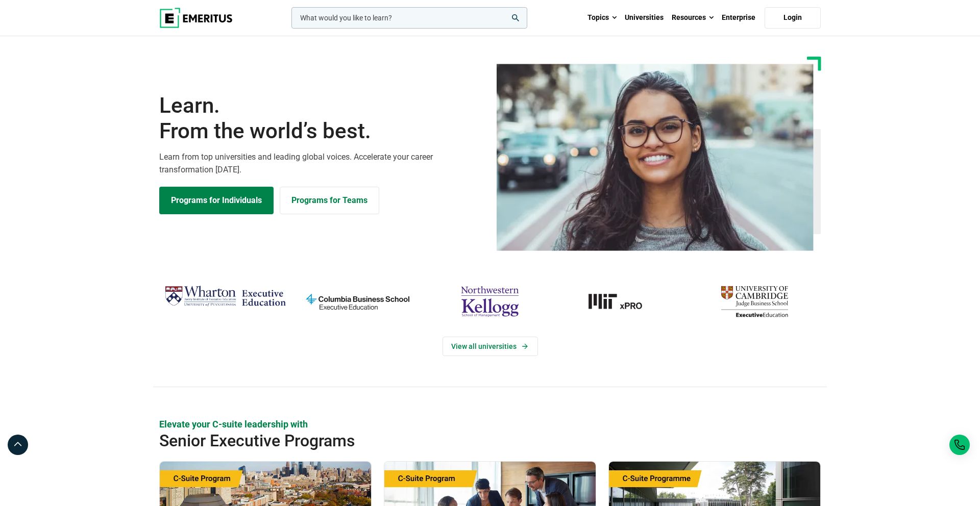 The width and height of the screenshot is (980, 506). What do you see at coordinates (489, 301) in the screenshot?
I see `img: northwestern-kellogg` at bounding box center [489, 301].